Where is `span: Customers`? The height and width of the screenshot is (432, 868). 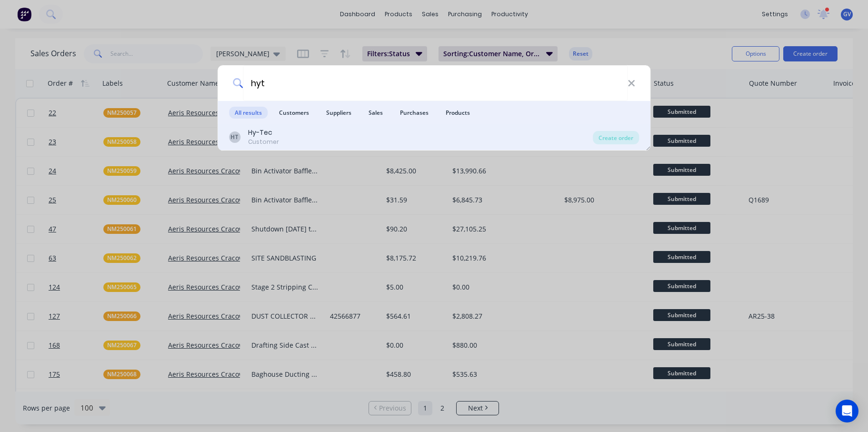
span: Customers is located at coordinates (294, 112).